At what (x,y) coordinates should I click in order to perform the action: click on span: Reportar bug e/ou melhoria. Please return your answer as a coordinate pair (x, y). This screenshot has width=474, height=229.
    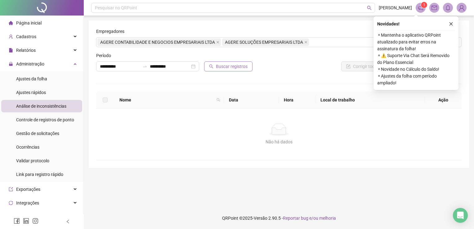
    Looking at the image, I should click on (309, 218).